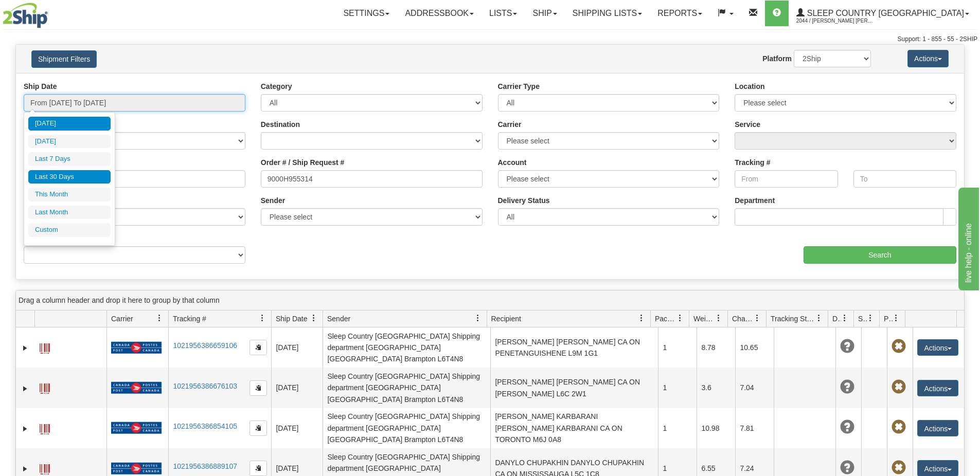 Image resolution: width=980 pixels, height=476 pixels. Describe the element at coordinates (26, 15) in the screenshot. I see `img: logo2044.jpg` at that location.